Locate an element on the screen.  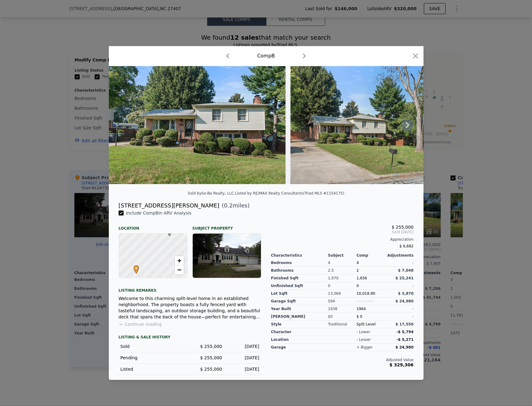
div: Adjustments is located at coordinates (399, 256).